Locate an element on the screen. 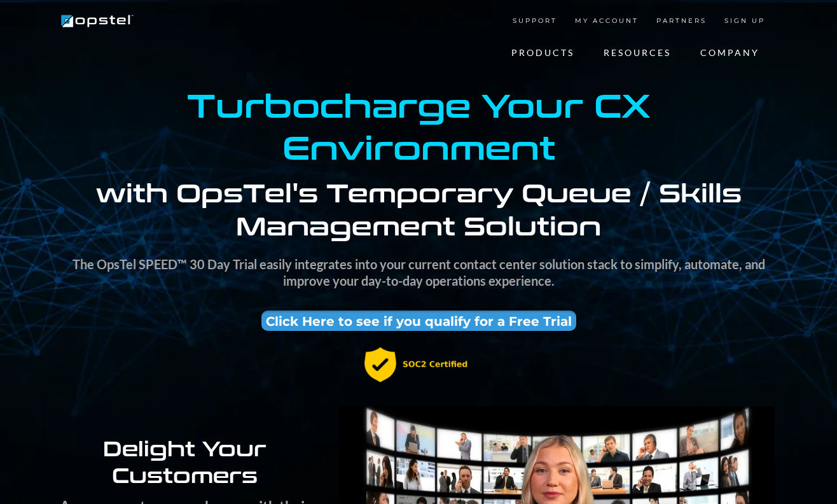 Image resolution: width=837 pixels, height=504 pixels. strong: with OpsTel's Temporary Queue / Skills Management Solution is located at coordinates (418, 208).